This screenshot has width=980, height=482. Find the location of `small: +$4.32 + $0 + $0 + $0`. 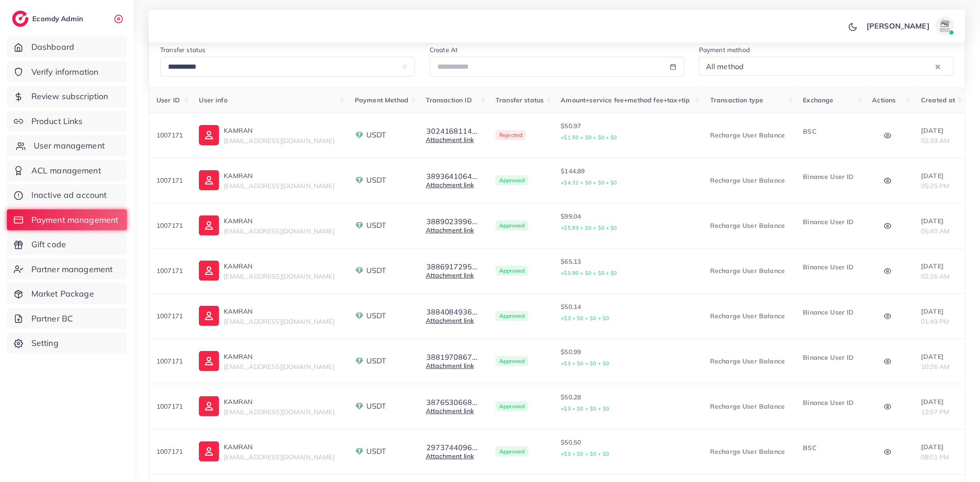

small: +$4.32 + $0 + $0 + $0 is located at coordinates (590, 183).